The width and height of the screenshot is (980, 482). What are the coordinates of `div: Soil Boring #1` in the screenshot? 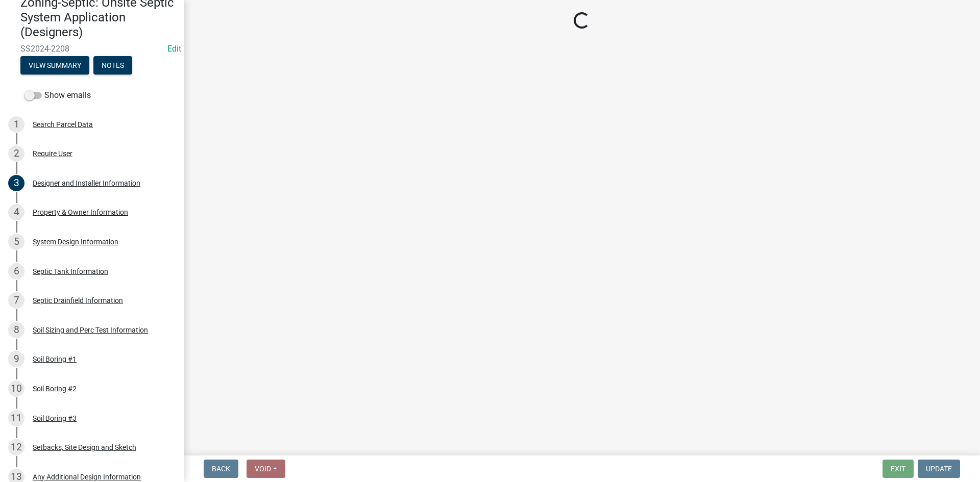 It's located at (54, 359).